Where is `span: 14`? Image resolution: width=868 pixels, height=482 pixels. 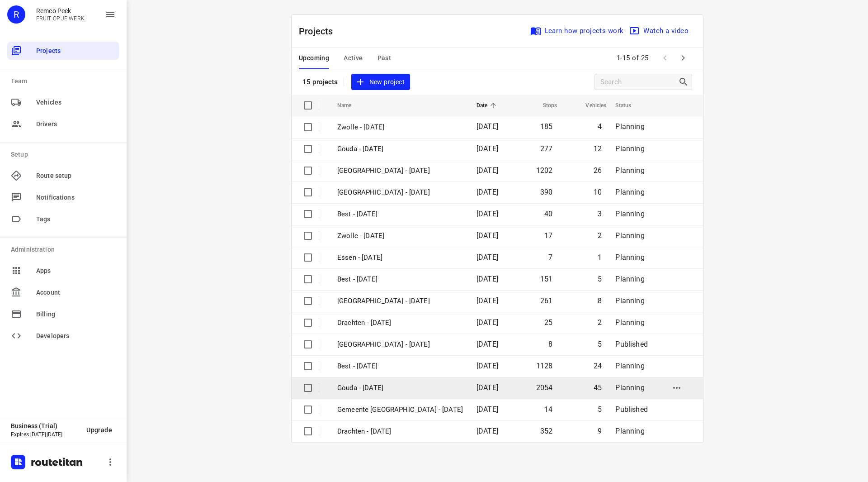 span: 14 is located at coordinates (549, 409).